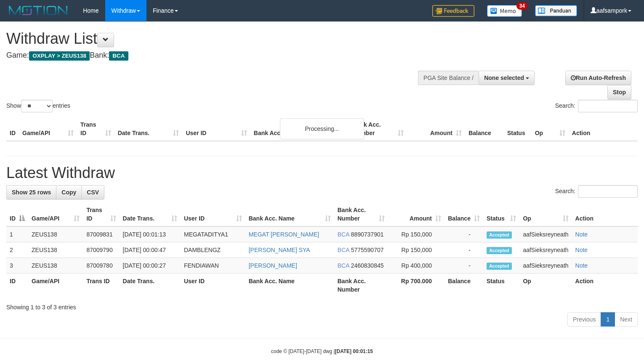 Image resolution: width=644 pixels, height=364 pixels. Describe the element at coordinates (619, 92) in the screenshot. I see `a: Stop` at that location.